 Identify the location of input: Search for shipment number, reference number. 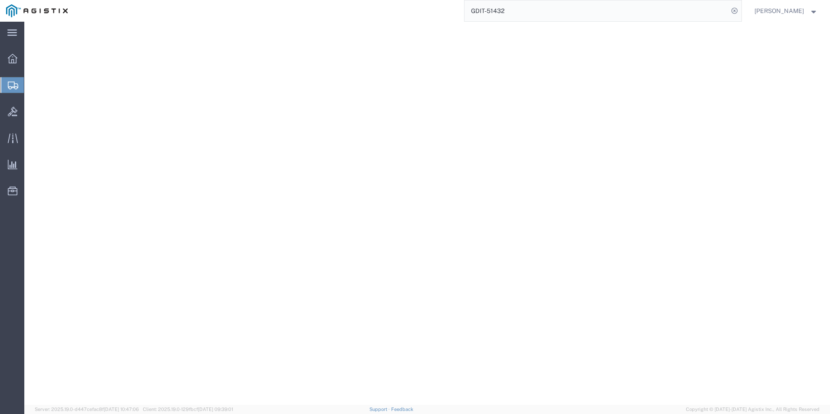
(597, 11).